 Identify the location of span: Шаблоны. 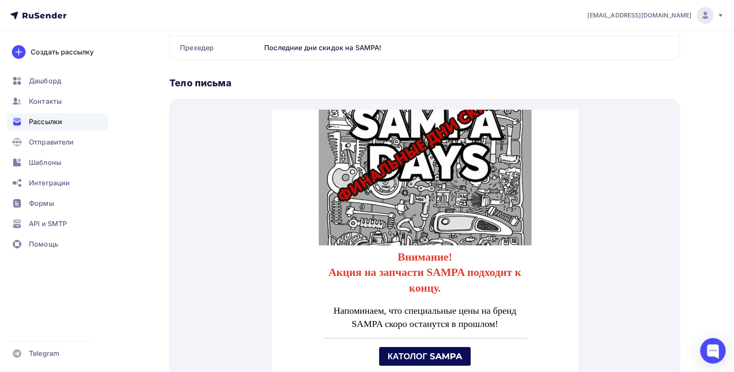
(45, 163).